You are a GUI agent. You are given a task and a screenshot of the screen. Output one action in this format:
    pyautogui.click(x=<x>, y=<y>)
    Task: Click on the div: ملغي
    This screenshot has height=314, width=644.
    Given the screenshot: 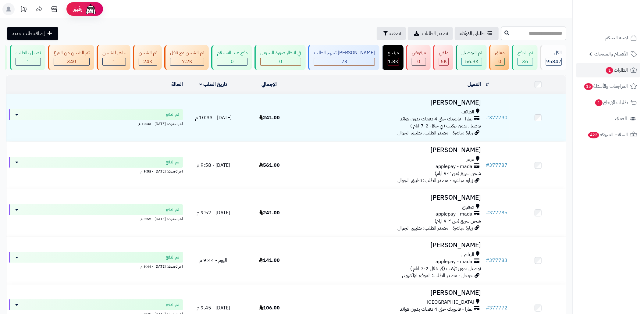 What is the action you would take?
    pyautogui.click(x=444, y=53)
    